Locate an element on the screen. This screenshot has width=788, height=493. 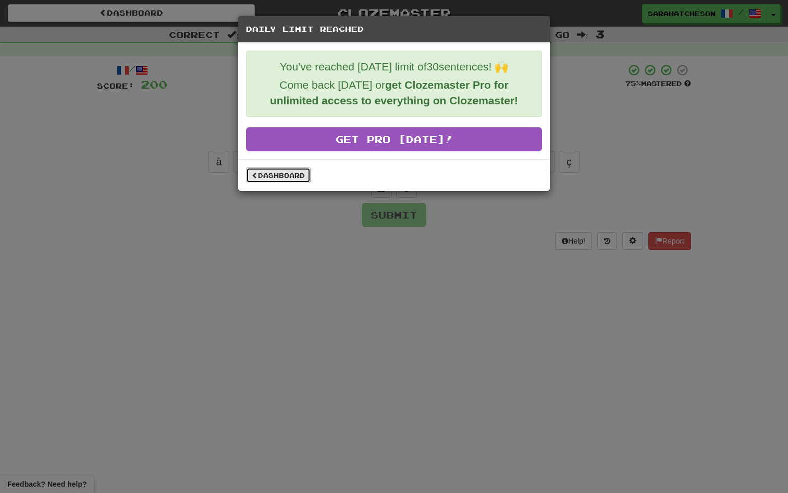
a: Dashboard is located at coordinates (278, 175).